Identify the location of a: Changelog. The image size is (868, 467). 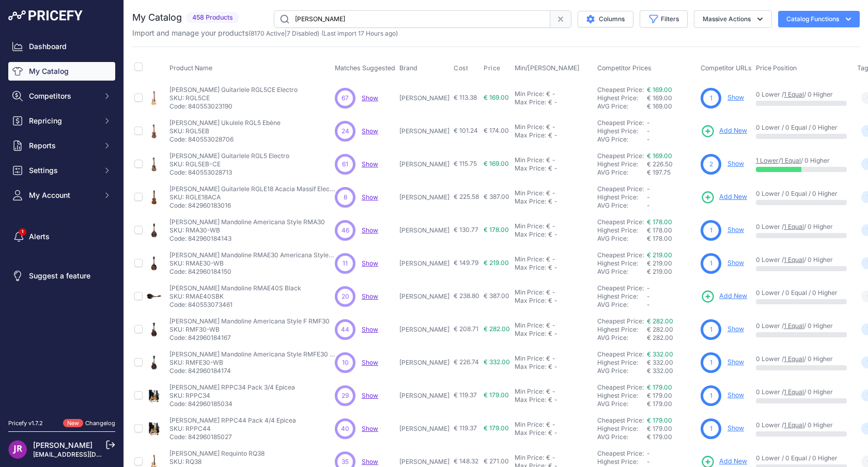
(100, 423).